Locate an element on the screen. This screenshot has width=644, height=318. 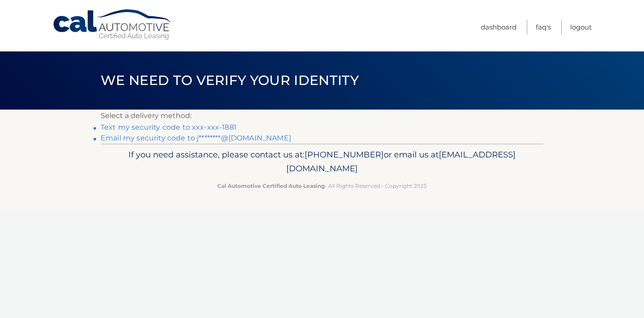
span: We need to verify your identity is located at coordinates (230, 80).